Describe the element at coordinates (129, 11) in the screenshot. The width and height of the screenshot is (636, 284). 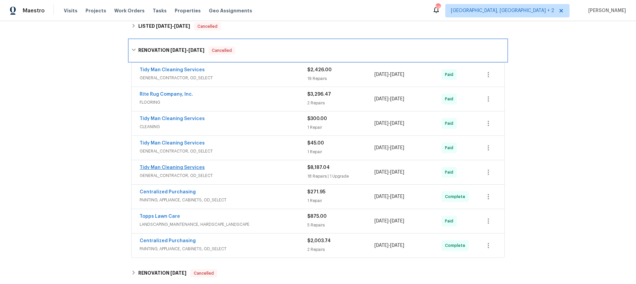
I see `span: Work Orders` at that location.